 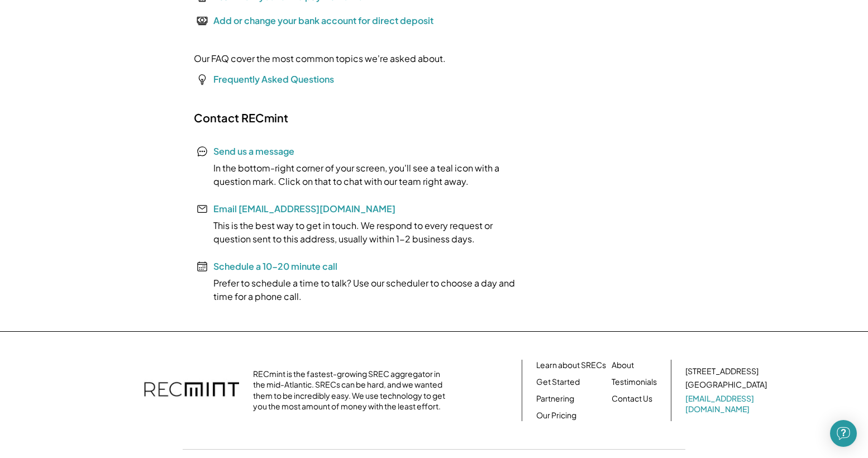 I want to click on a: Partnering, so click(x=555, y=399).